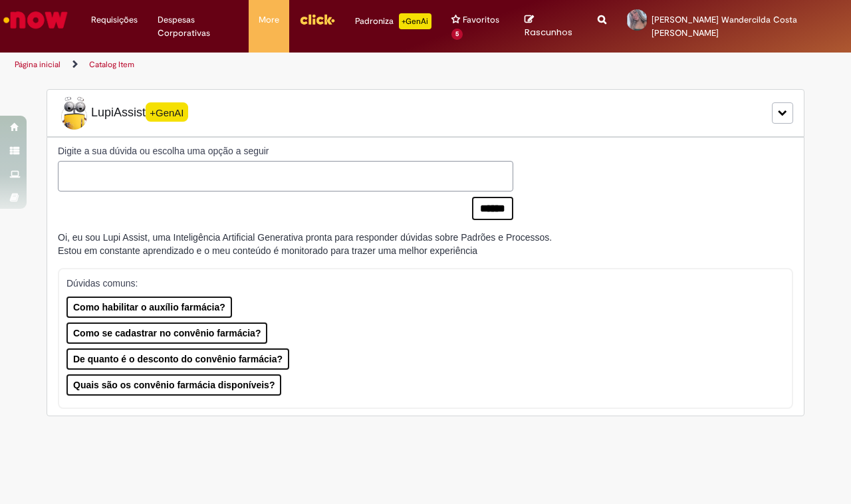 Image resolution: width=851 pixels, height=504 pixels. I want to click on span: Despesas Corporativas, so click(198, 26).